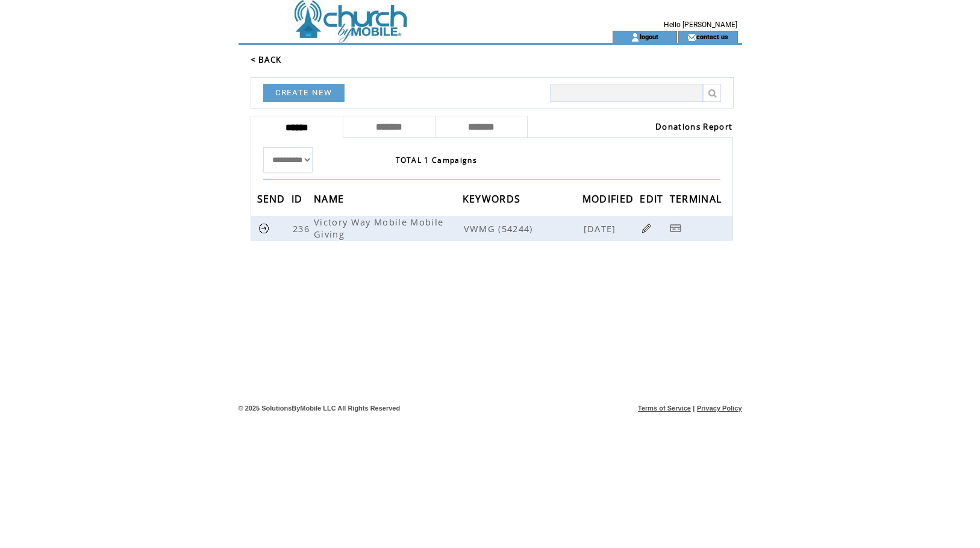  What do you see at coordinates (266, 60) in the screenshot?
I see `a: < BACK` at bounding box center [266, 60].